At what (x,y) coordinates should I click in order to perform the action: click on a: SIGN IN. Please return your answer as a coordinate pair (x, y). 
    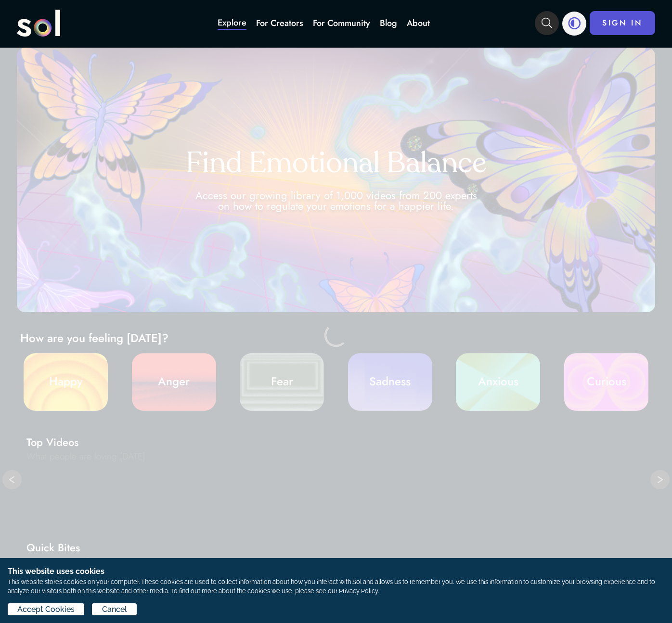
    Looking at the image, I should click on (622, 23).